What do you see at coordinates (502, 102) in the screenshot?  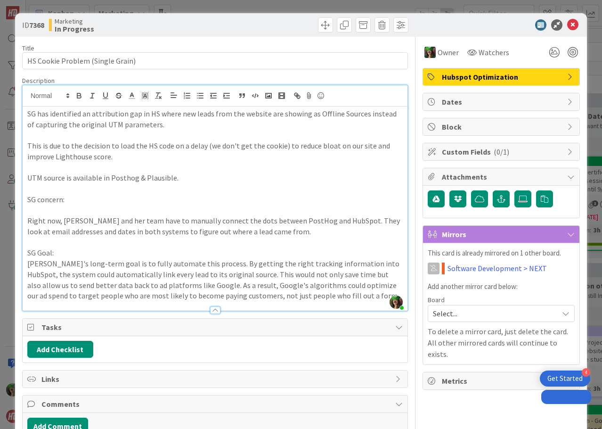 I see `span: Dates` at bounding box center [502, 102].